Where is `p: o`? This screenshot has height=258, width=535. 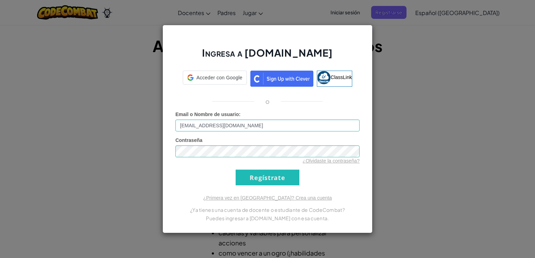 p: o is located at coordinates (267, 102).